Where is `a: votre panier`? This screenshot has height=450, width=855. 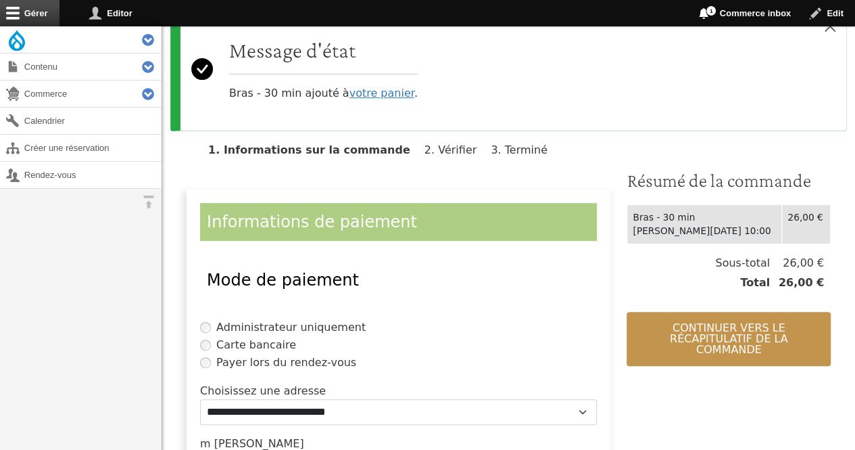
a: votre panier is located at coordinates (382, 93).